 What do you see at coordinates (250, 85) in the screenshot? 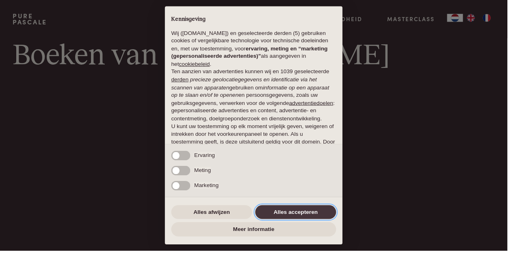
I see `em: precieze geolocatiegegevens en identificatie via het scannen van apparaten` at bounding box center [250, 85].